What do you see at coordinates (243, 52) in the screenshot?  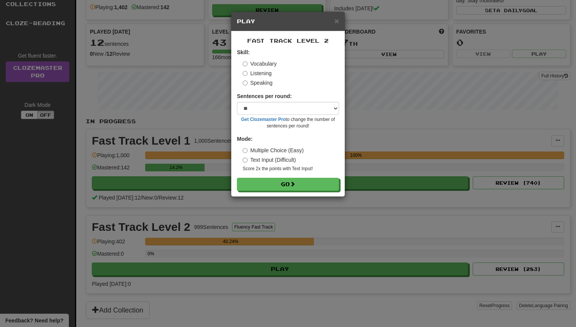 I see `strong: Skill:` at bounding box center [243, 52].